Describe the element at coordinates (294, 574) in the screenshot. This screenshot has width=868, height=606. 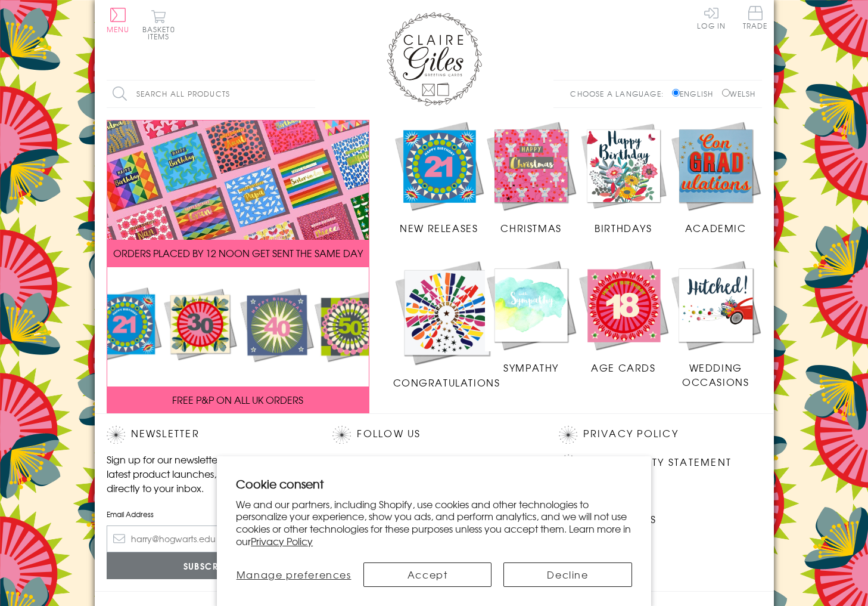
I see `button: Manage preferences` at that location.